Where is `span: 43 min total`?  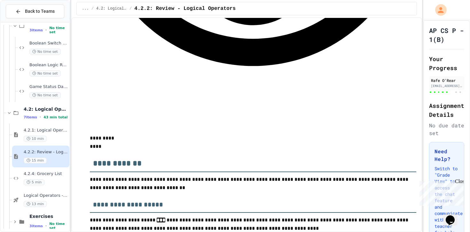 span: 43 min total is located at coordinates (55, 117).